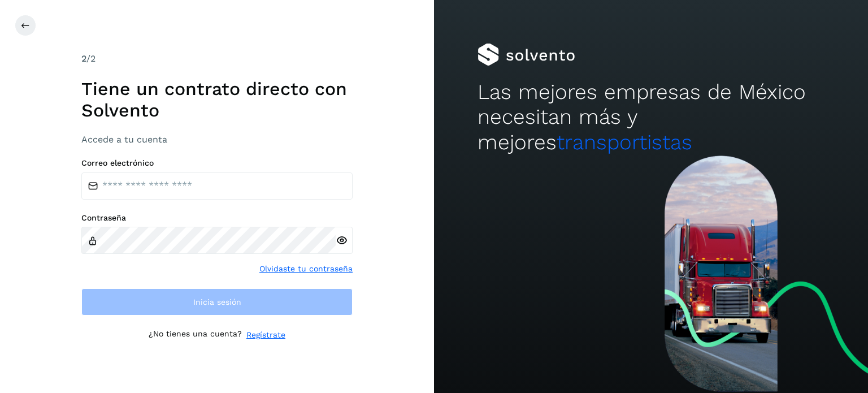  Describe the element at coordinates (306, 269) in the screenshot. I see `a: Olvidaste tu contraseña` at that location.